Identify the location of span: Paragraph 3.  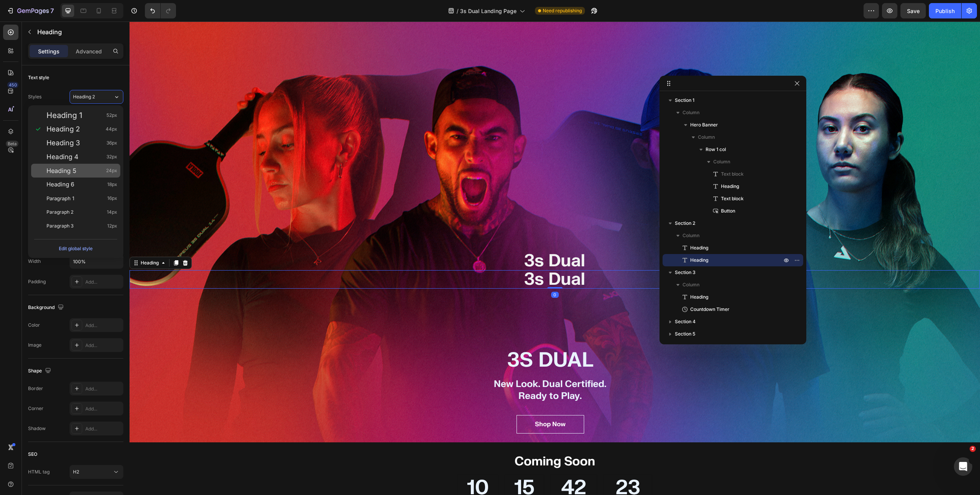
(60, 226).